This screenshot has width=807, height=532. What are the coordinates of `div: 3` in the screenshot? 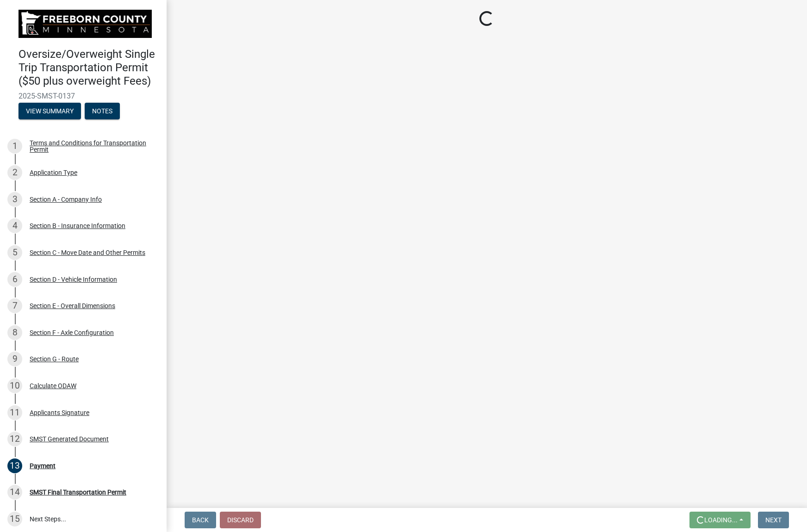 It's located at (15, 199).